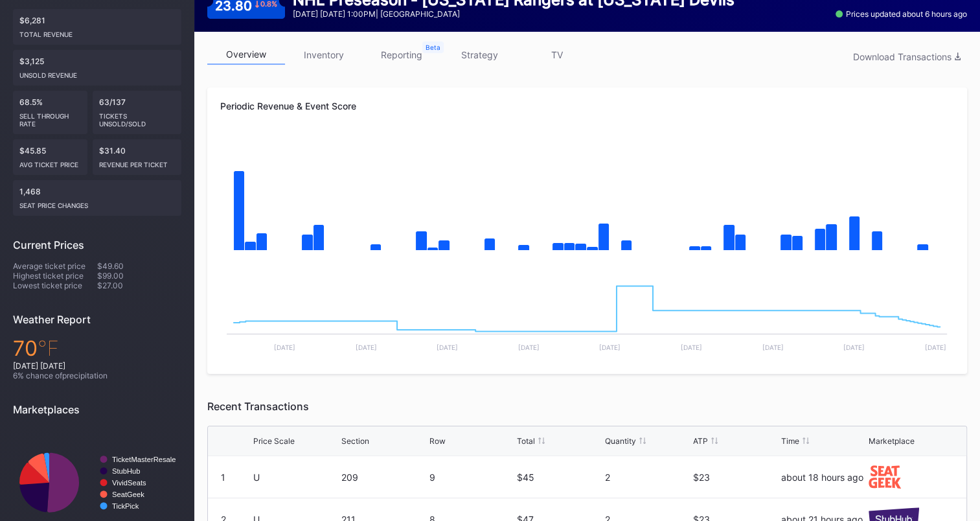 The width and height of the screenshot is (980, 521). I want to click on div: Weather Report, so click(97, 319).